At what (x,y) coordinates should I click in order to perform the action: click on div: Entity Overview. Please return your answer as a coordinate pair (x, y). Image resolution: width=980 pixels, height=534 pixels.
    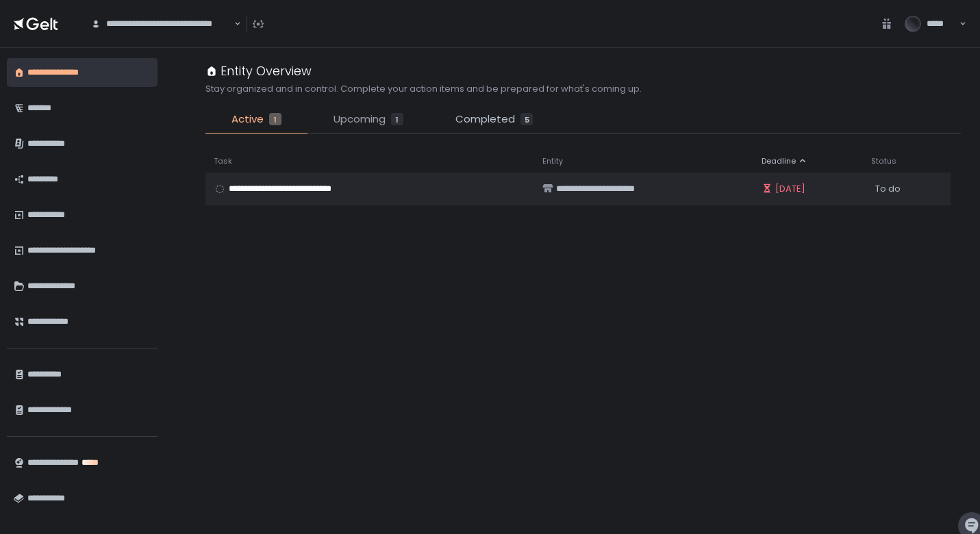
    Looking at the image, I should click on (258, 71).